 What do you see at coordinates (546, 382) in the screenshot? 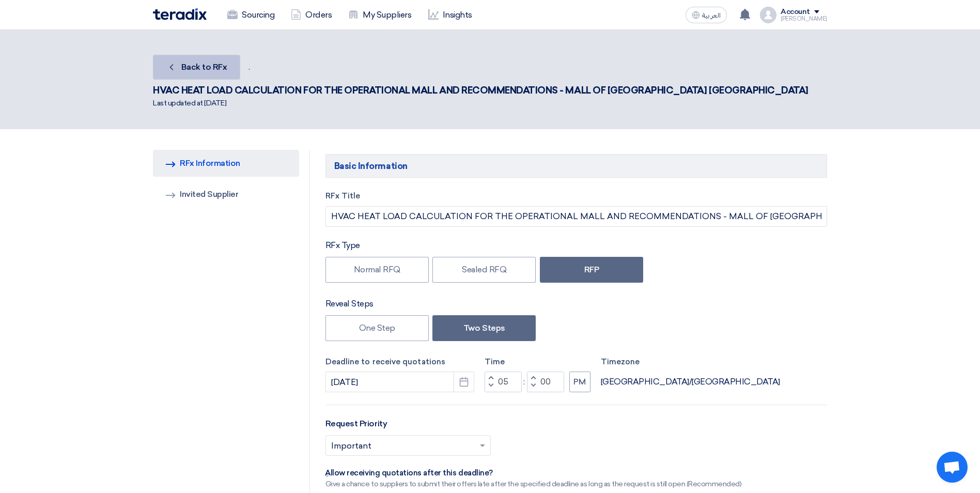
I see `input: Minutes` at bounding box center [546, 382].